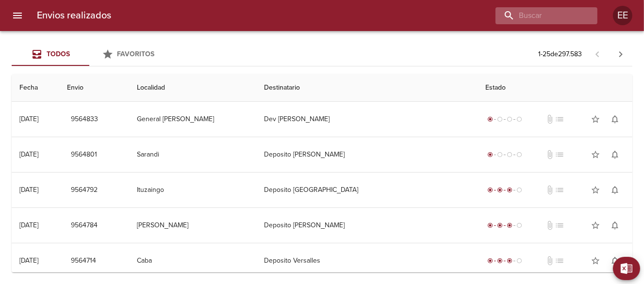 This screenshot has height=284, width=644. What do you see at coordinates (84, 190) in the screenshot?
I see `button: 9564792` at bounding box center [84, 190].